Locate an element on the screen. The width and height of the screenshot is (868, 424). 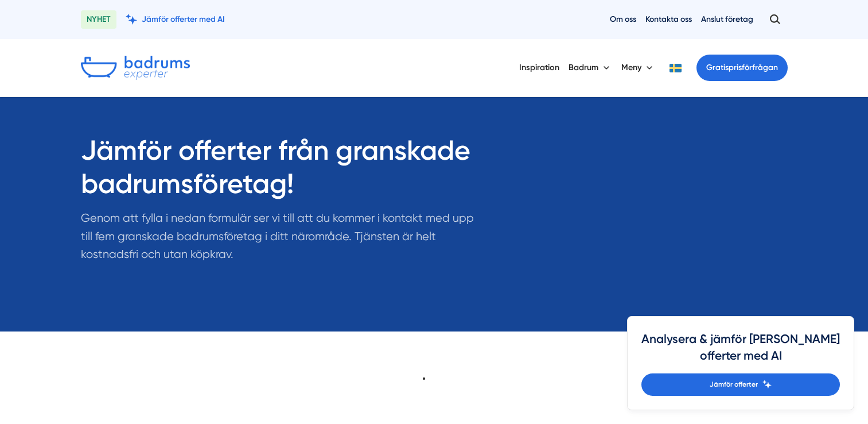
p: Genom att fylla i nedan formulär ser vi till att du kommer i kontakt med upp till fem granskade b... is located at coordinates (283, 239).